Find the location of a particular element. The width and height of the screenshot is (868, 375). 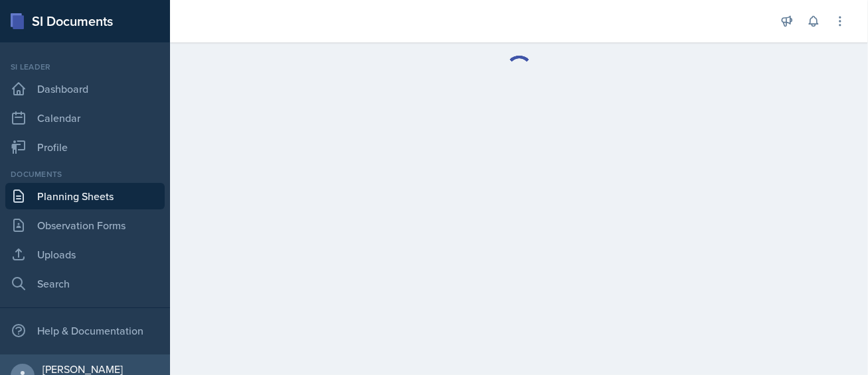

div: Documents is located at coordinates (85, 175).